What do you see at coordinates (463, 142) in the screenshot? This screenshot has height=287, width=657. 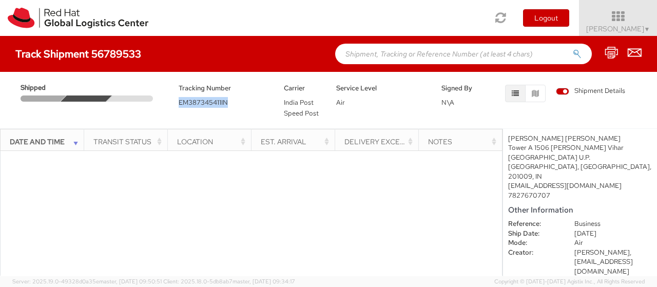 I see `div: Notes` at bounding box center [463, 142].